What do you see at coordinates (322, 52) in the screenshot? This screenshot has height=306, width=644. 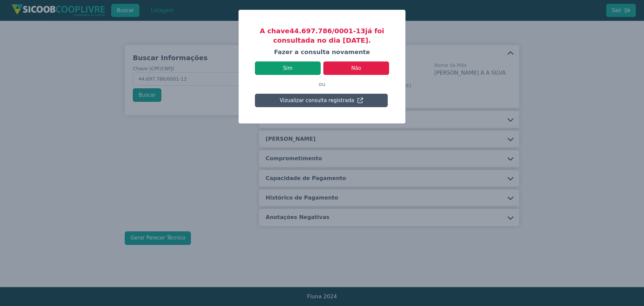 I see `h4: Fazer a consulta novamente` at bounding box center [322, 52].